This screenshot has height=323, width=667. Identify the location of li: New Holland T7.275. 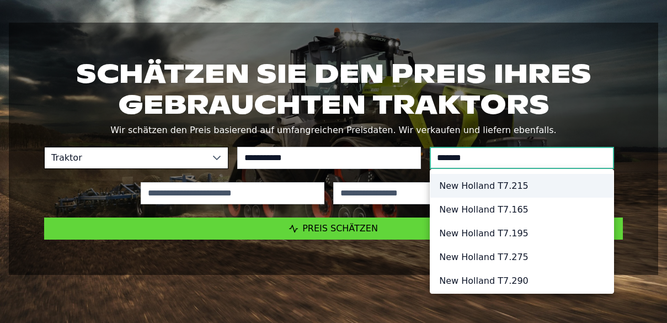
(522, 256).